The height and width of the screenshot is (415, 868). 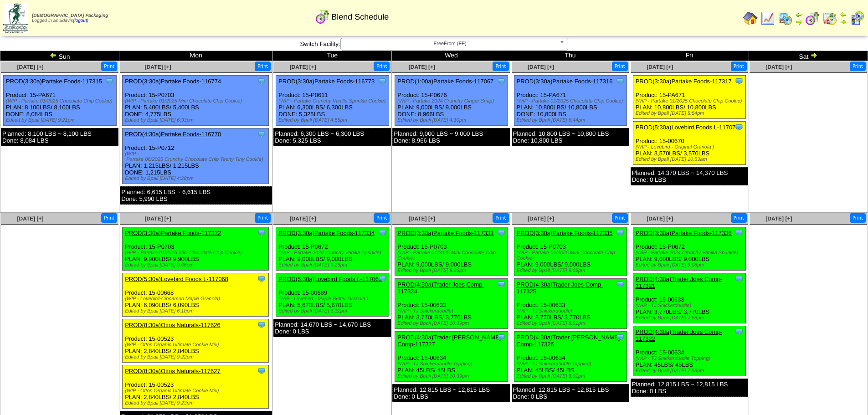 I want to click on div: Planned: 6,615 LBS ~ 6,615 LBS Done: 5,990 LBS, so click(x=196, y=195).